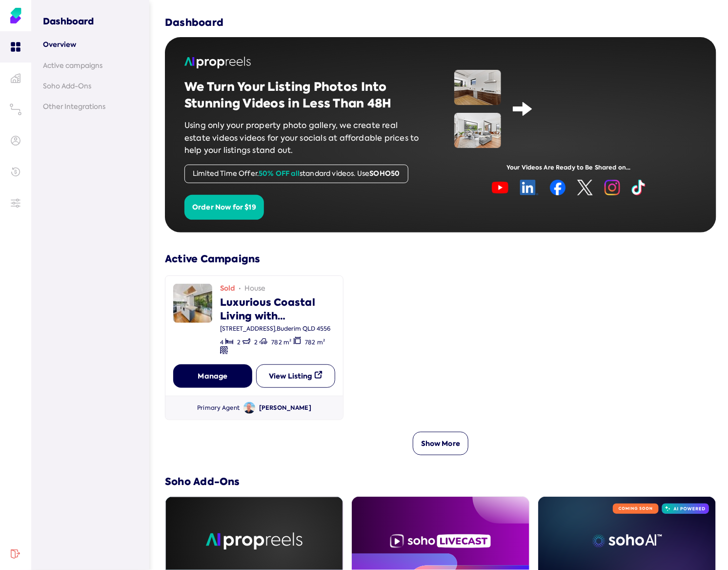  What do you see at coordinates (228, 289) in the screenshot?
I see `span: Sold` at bounding box center [228, 289].